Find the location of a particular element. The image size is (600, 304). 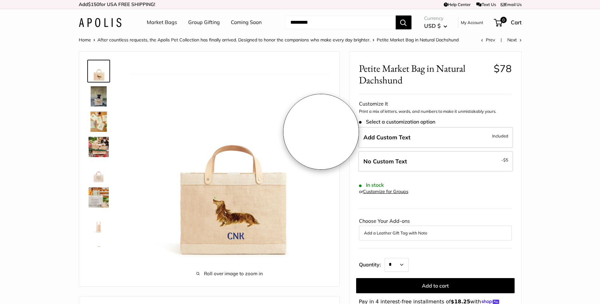

p: Print a mix of letters, words, and numbers to make it unmistakably yours. is located at coordinates (435, 112).